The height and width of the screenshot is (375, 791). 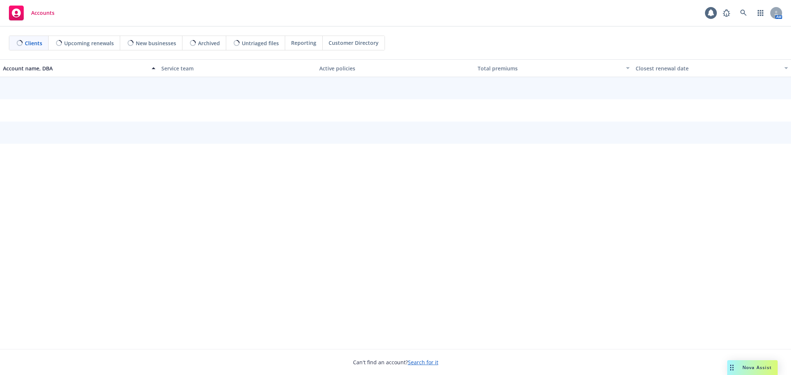 What do you see at coordinates (396, 362) in the screenshot?
I see `span: Can't find an account?` at bounding box center [396, 362].